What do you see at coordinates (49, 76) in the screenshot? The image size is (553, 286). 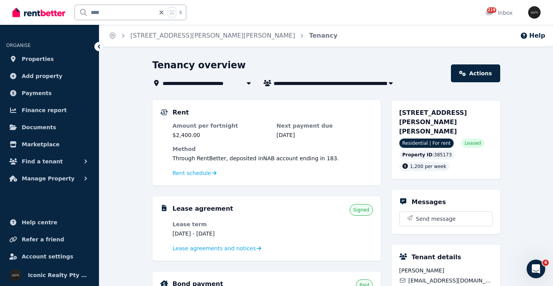 I see `a: Add property` at bounding box center [49, 76].